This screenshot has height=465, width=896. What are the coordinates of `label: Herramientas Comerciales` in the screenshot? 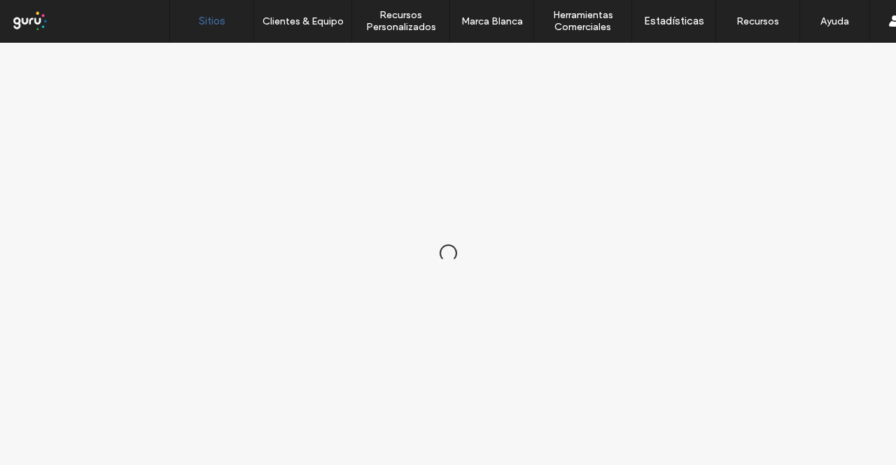 It's located at (583, 21).